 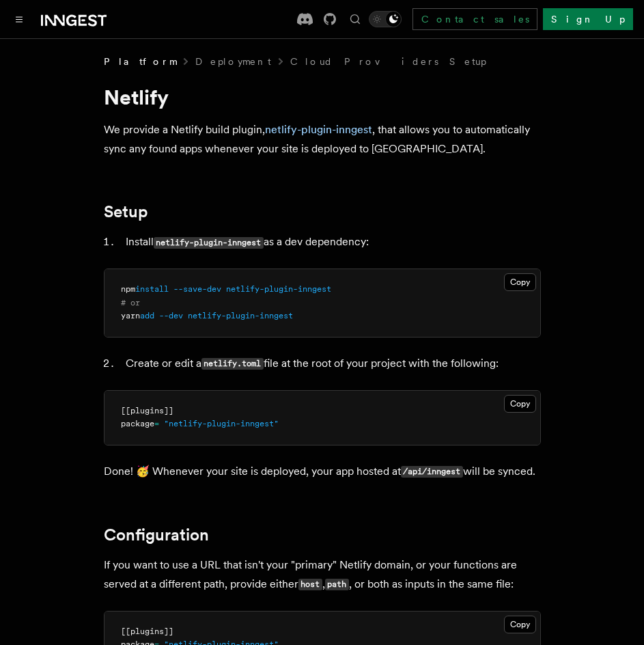 I want to click on button: Toggle navigation, so click(x=19, y=19).